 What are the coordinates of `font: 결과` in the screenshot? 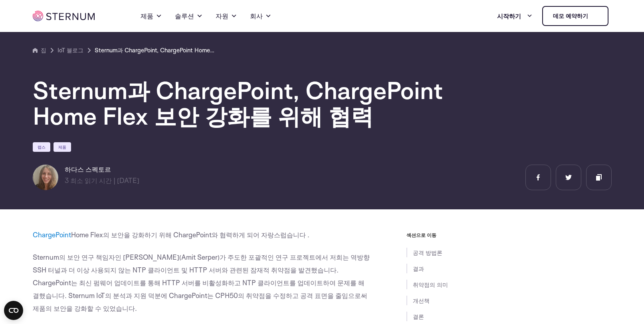 It's located at (418, 268).